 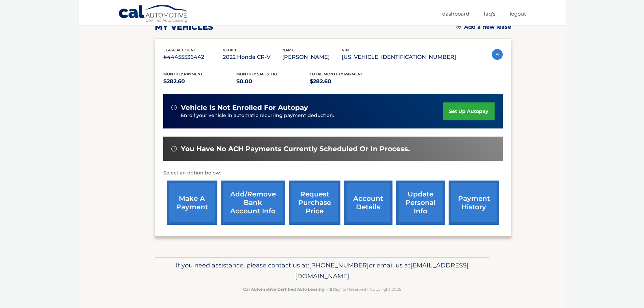 What do you see at coordinates (312, 115) in the screenshot?
I see `p: Enroll your vehicle in automatic recurring payment deduction.` at bounding box center [312, 115].